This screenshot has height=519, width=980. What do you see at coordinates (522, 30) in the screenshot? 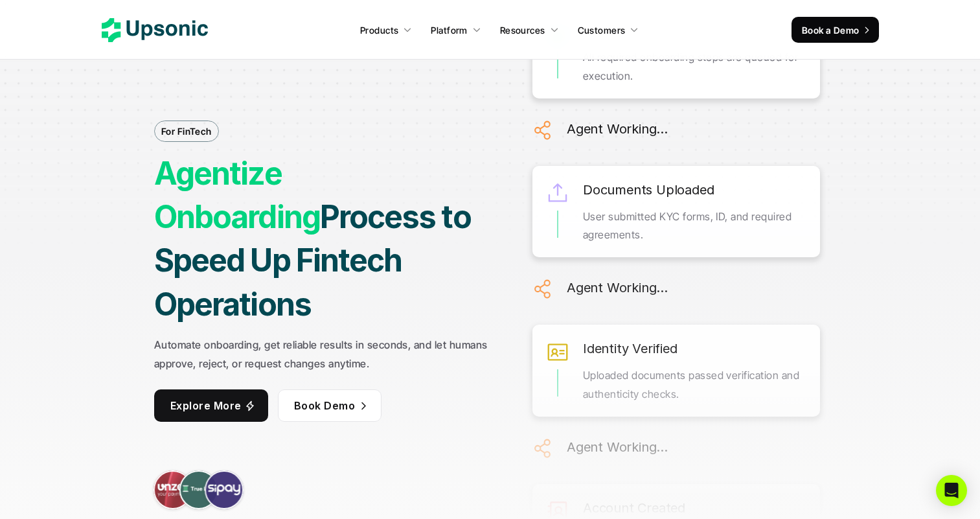
I see `p: Resources` at bounding box center [522, 30].